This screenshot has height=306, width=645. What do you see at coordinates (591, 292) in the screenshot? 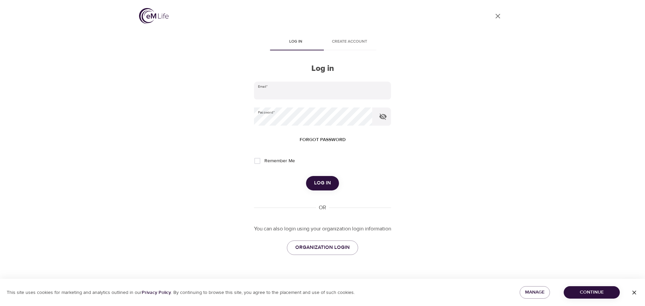
I see `span: Continue` at bounding box center [591, 292].